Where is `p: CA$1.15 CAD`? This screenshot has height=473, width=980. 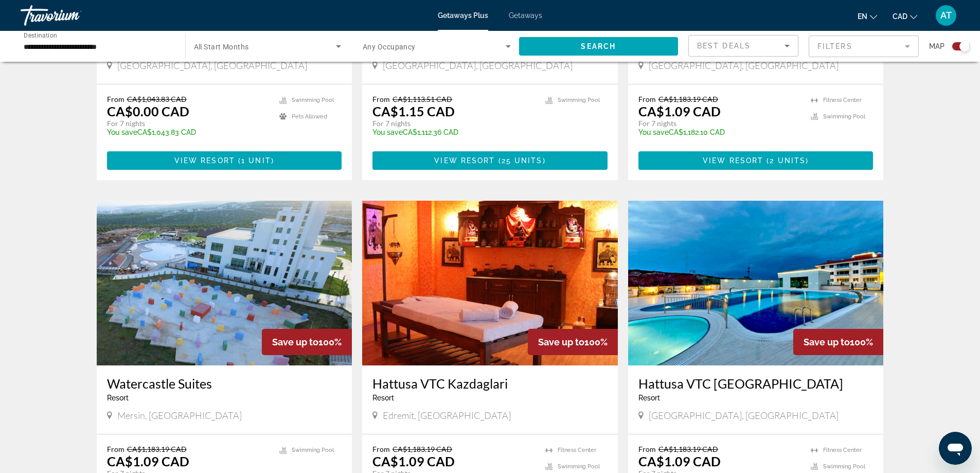
p: CA$1.15 CAD is located at coordinates (414, 111).